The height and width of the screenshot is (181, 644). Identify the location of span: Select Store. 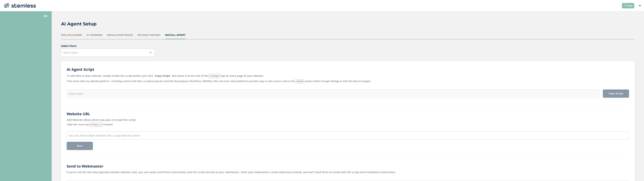
(70, 52).